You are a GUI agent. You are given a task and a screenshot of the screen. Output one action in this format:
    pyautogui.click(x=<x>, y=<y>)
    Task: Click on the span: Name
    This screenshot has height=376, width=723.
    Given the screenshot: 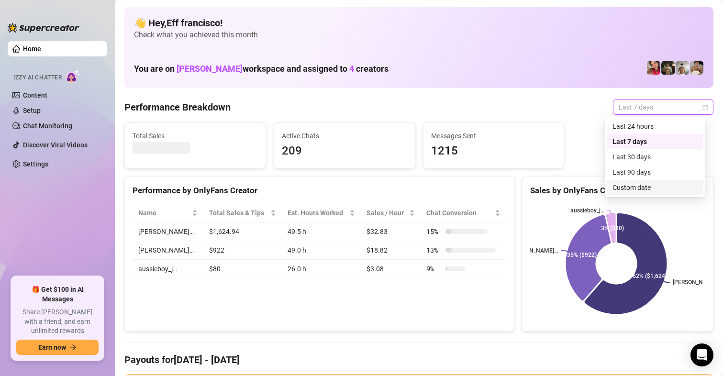 What is the action you would take?
    pyautogui.click(x=164, y=213)
    